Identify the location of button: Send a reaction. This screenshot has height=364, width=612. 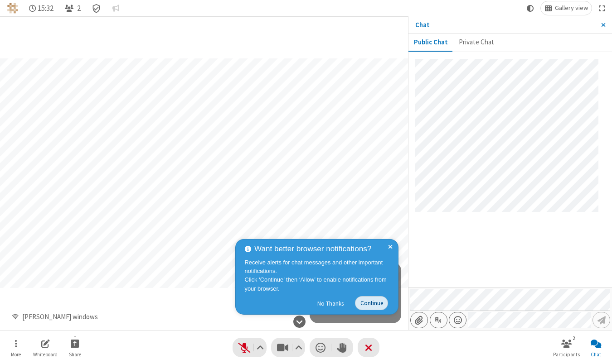
(321, 347).